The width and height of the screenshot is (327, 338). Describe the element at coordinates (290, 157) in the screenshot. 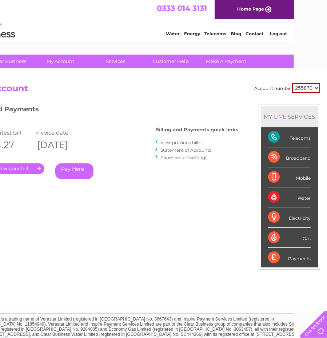

I see `div: Broadband` at that location.